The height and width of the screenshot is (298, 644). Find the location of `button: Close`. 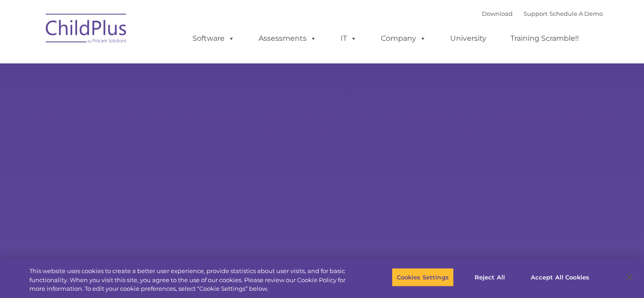

button: Close is located at coordinates (629, 278).